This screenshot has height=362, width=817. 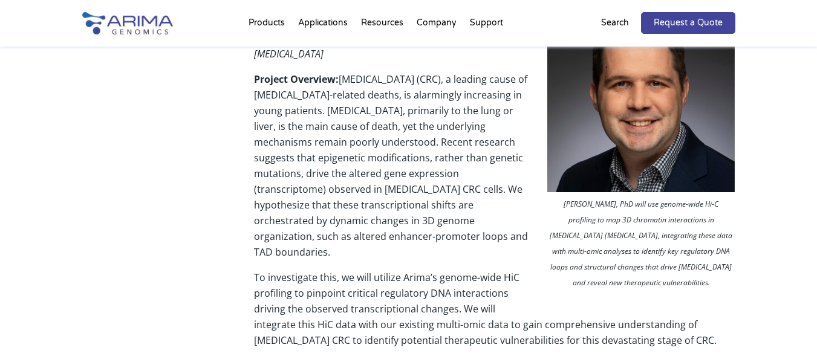 What do you see at coordinates (688, 23) in the screenshot?
I see `a: Request a Quote` at bounding box center [688, 23].